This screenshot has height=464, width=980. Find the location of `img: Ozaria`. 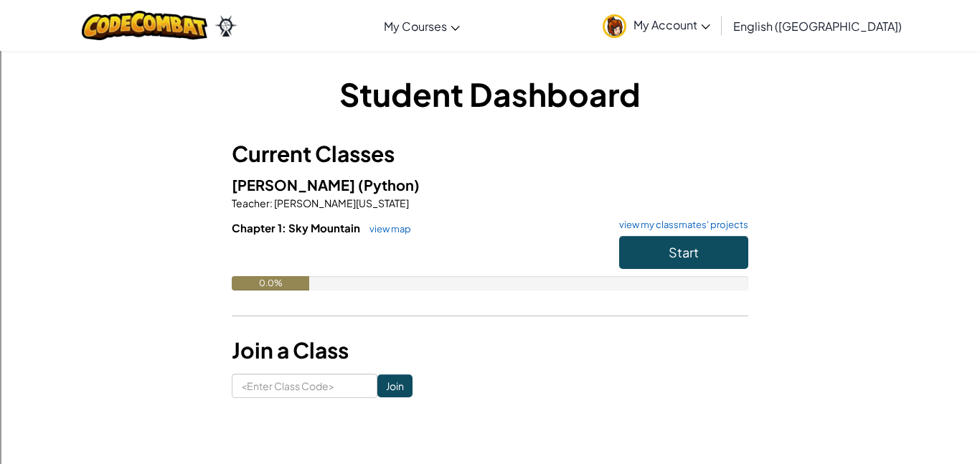

img: Ozaria is located at coordinates (226, 26).